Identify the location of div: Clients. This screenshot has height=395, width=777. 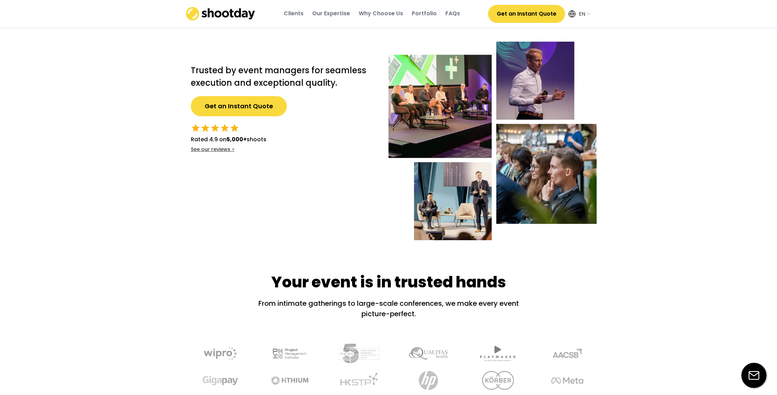
(294, 14).